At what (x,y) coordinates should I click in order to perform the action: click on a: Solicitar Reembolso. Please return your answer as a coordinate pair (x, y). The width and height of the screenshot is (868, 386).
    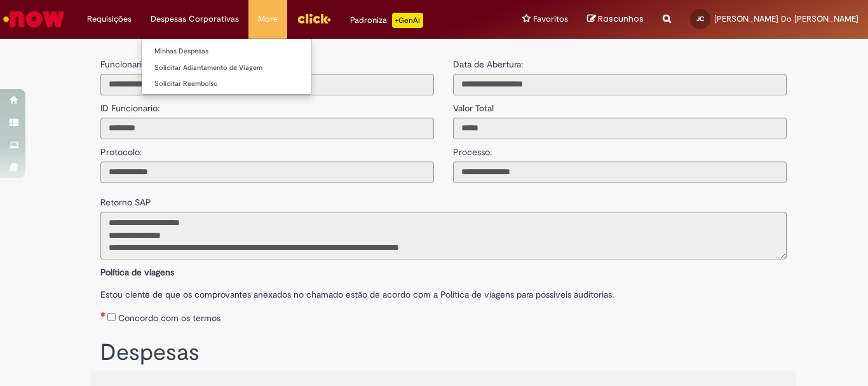
    Looking at the image, I should click on (226, 83).